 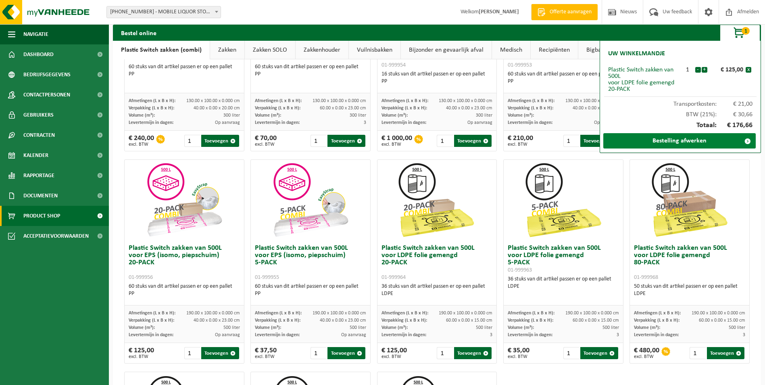 What do you see at coordinates (563, 200) in the screenshot?
I see `img: 01-999963` at bounding box center [563, 200].